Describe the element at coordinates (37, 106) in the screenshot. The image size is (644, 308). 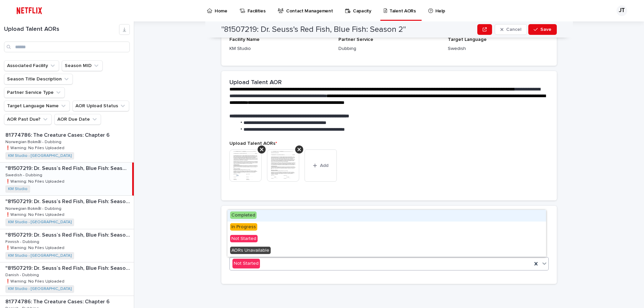
I see `button: Target Language Name` at that location.